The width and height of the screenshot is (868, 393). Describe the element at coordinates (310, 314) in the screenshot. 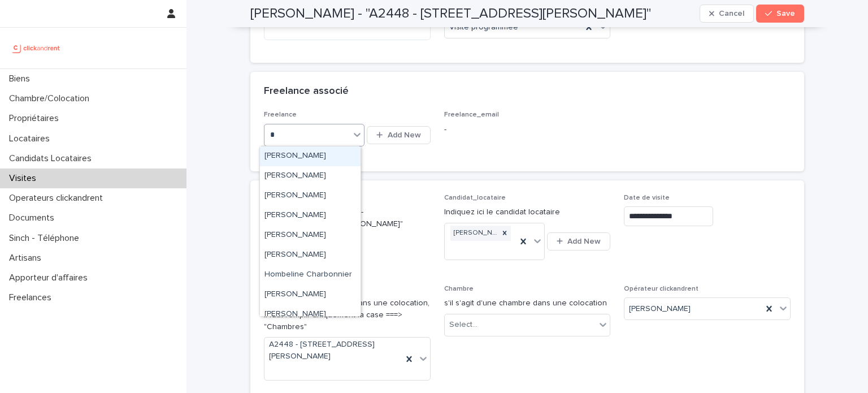

I see `div: Jocelyn Beaugrand` at that location.